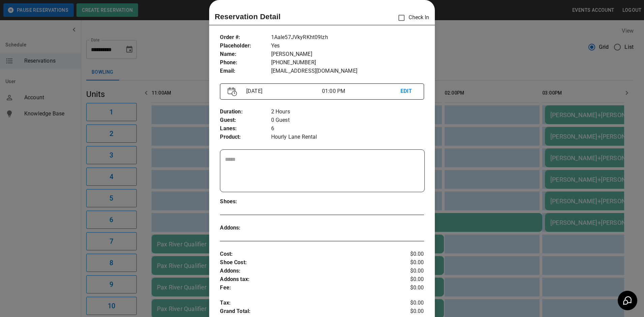 The height and width of the screenshot is (317, 644). I want to click on p: Email :, so click(245, 71).